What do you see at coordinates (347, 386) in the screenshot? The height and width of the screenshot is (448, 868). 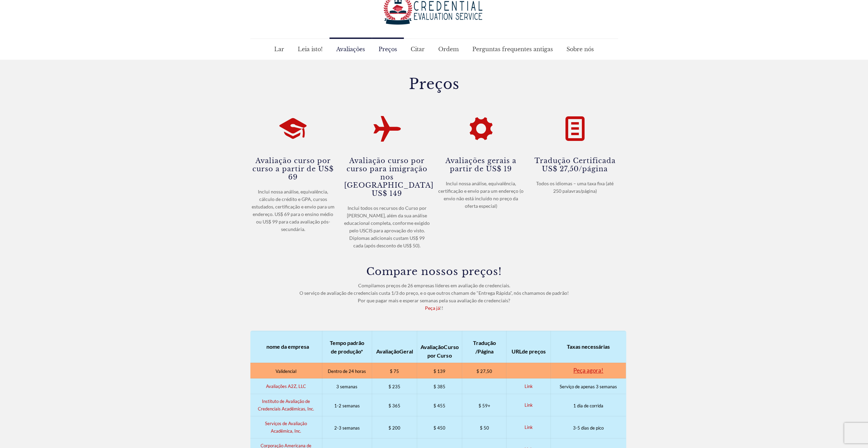 I see `font: 3 semanas` at bounding box center [347, 386].